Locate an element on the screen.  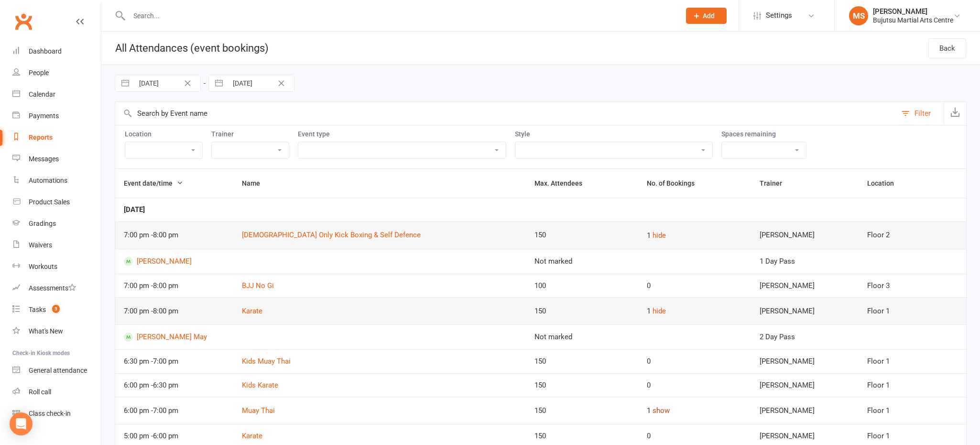
div: 5:00 pm - 6:00 pm is located at coordinates (174, 436).